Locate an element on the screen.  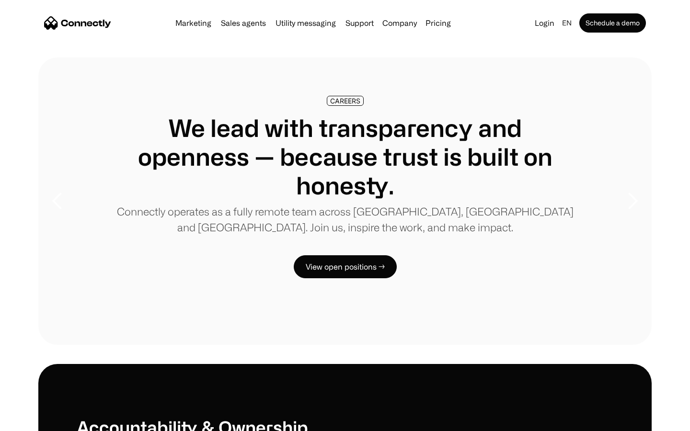
a: Schedule a demo is located at coordinates (612, 23).